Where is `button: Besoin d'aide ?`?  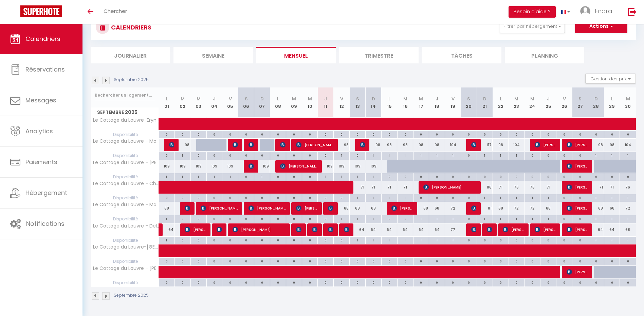
button: Besoin d'aide ? is located at coordinates (532, 12).